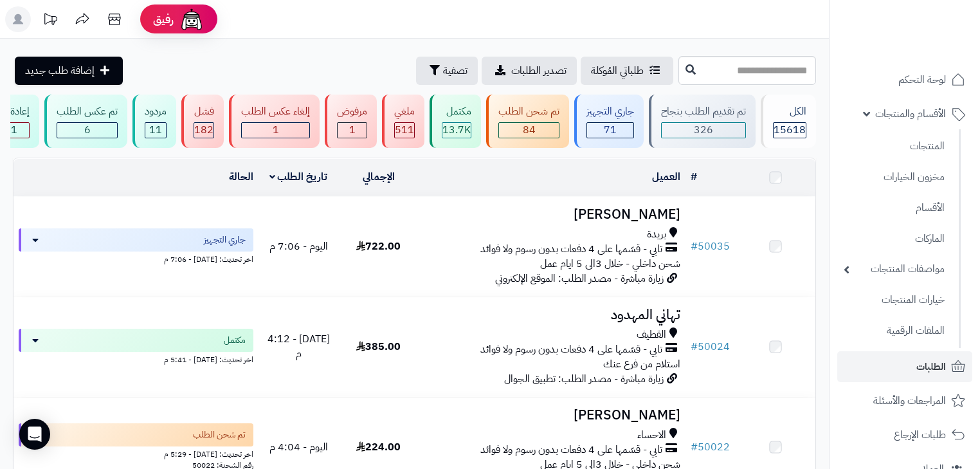 The height and width of the screenshot is (469, 980). I want to click on div: جاري التجهيز, so click(611, 111).